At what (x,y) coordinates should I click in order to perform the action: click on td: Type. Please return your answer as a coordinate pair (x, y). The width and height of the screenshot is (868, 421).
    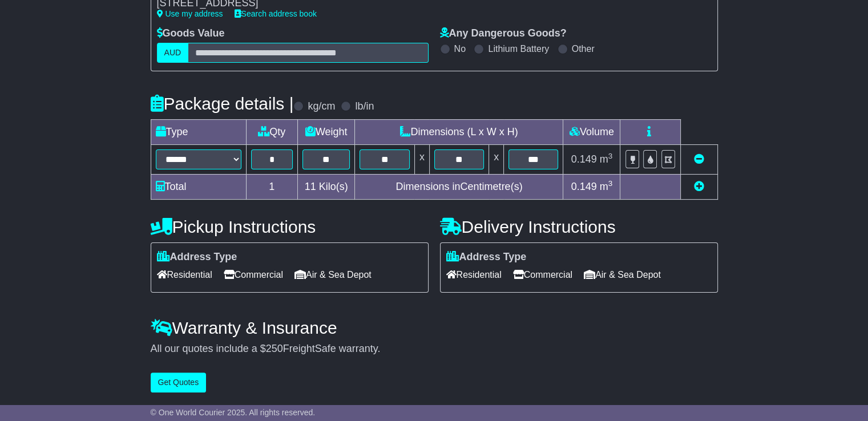
    Looking at the image, I should click on (198, 132).